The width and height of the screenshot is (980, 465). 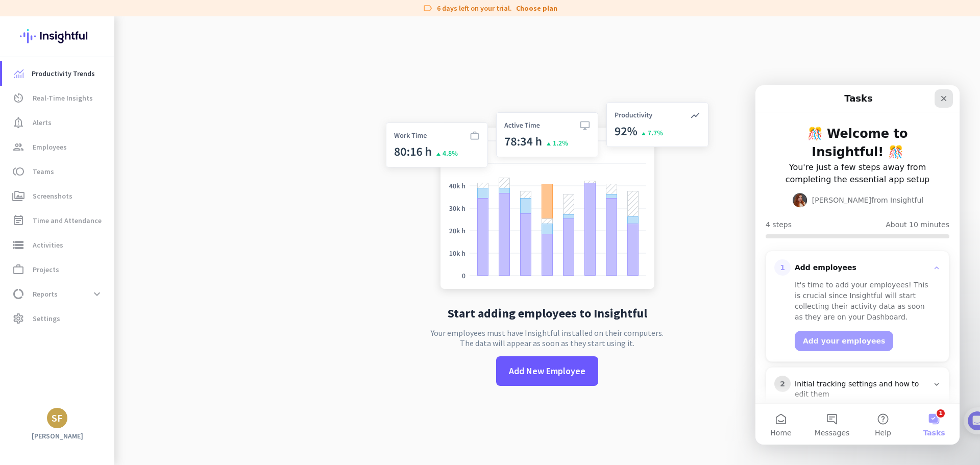 I want to click on span: Settings, so click(x=46, y=318).